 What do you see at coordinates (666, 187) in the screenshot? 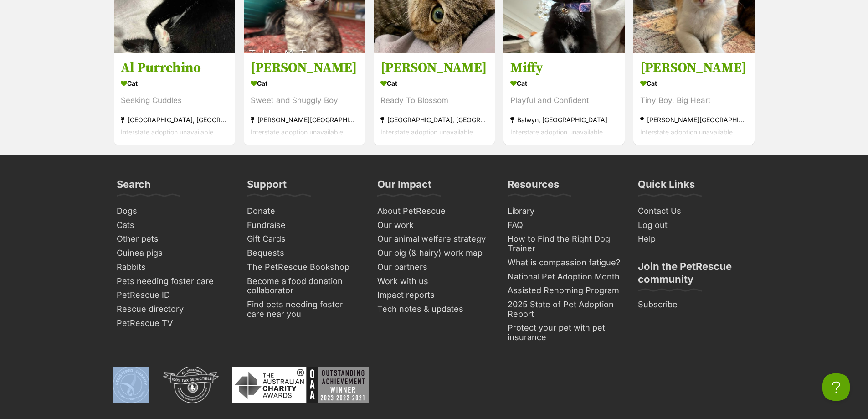
I see `h3: Quick Links` at bounding box center [666, 187].